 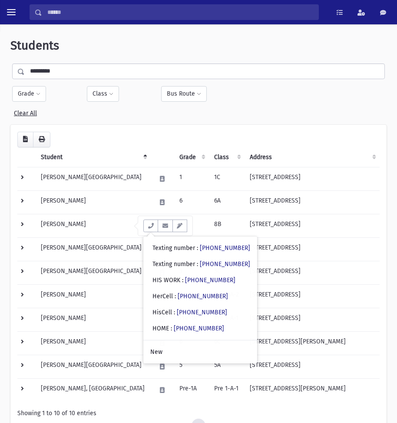 What do you see at coordinates (188, 328) in the screenshot?
I see `div: HOME` at bounding box center [188, 328].